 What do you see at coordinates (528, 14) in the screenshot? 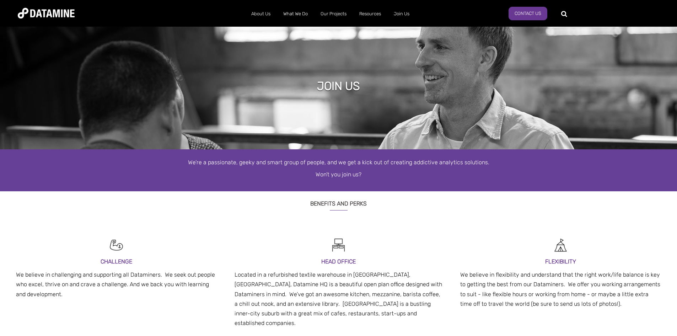
I see `a: Contact Us` at bounding box center [528, 14].